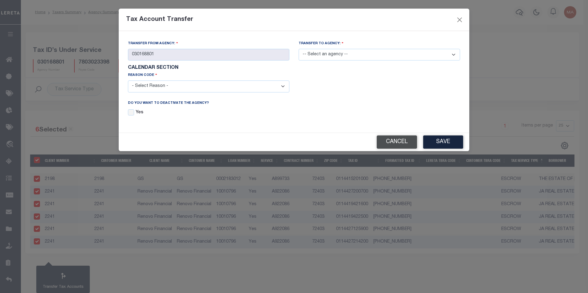 This screenshot has width=588, height=293. I want to click on h6: Calendar Section, so click(294, 68).